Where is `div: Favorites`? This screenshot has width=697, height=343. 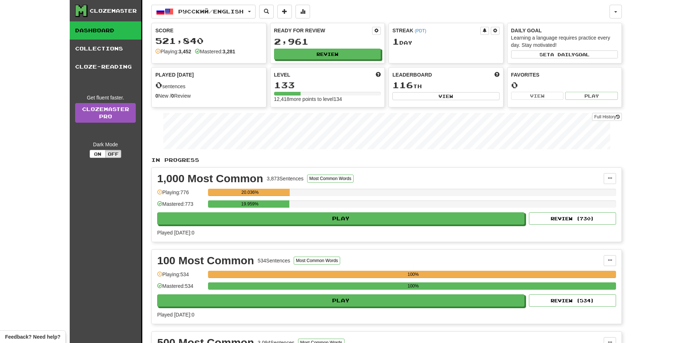
div: Favorites is located at coordinates (565, 75).